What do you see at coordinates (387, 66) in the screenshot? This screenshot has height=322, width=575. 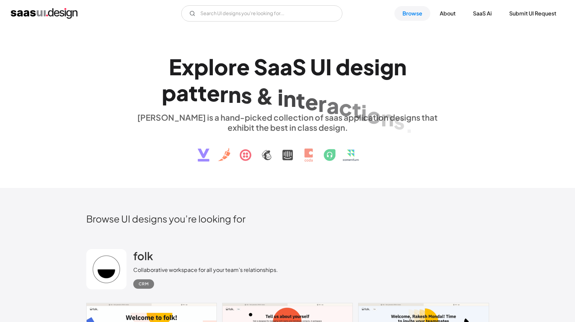 I see `div: g` at bounding box center [387, 66].